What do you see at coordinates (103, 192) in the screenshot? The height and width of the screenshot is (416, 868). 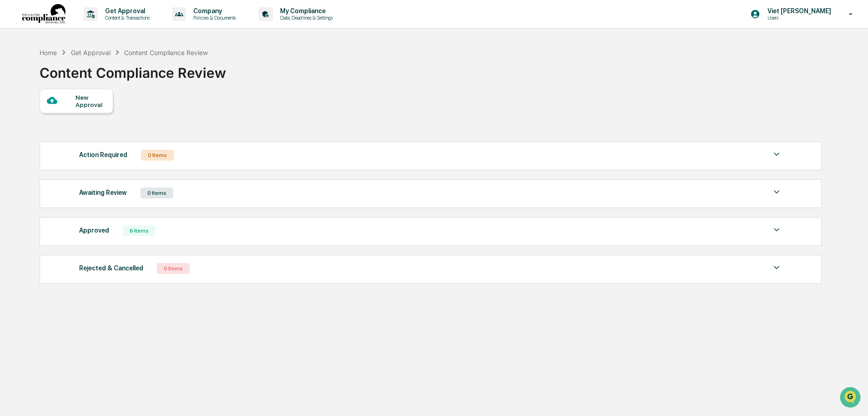 I see `div: Awaiting Review` at bounding box center [103, 192].